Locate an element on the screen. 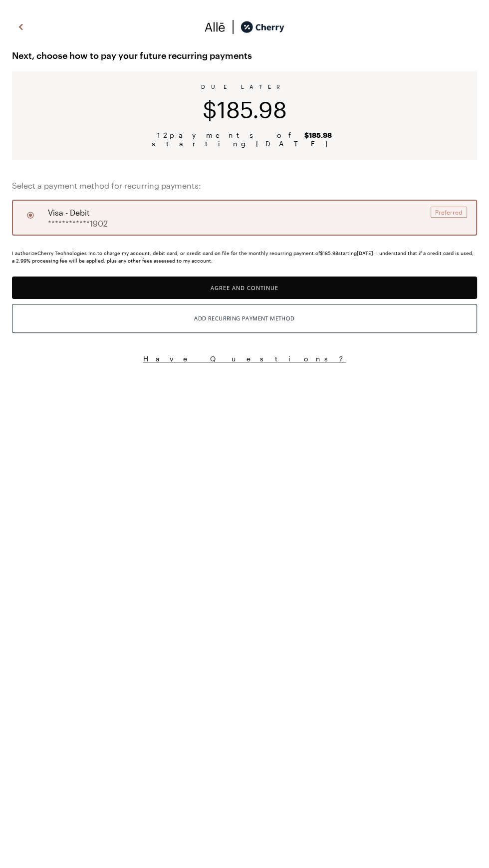 The height and width of the screenshot is (868, 489). div: Preferred is located at coordinates (448, 212).